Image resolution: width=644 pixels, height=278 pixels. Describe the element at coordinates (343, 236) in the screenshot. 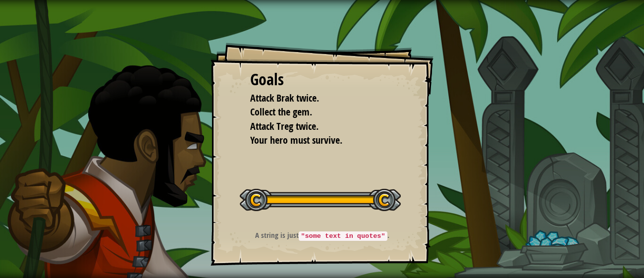

I see `code: "some text in quotes"` at that location.